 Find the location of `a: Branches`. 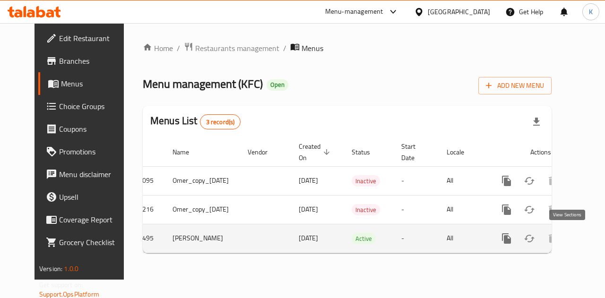

a: Branches is located at coordinates (87, 61).